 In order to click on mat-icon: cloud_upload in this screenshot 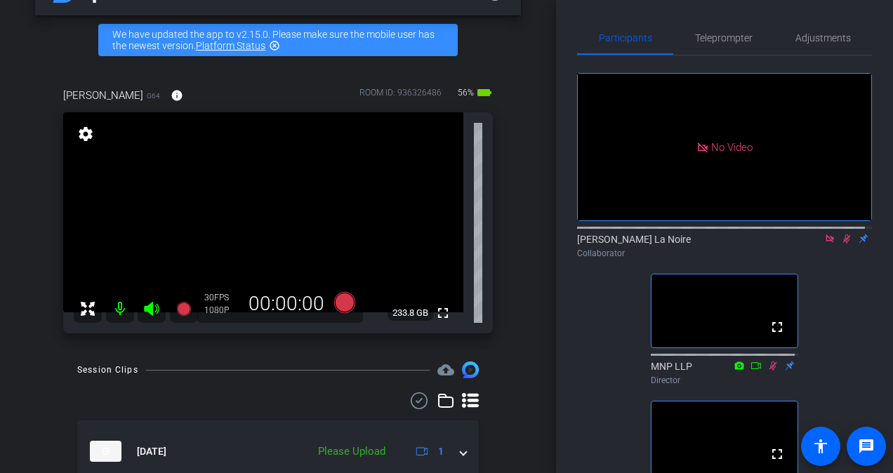, I will do `click(446, 370)`.